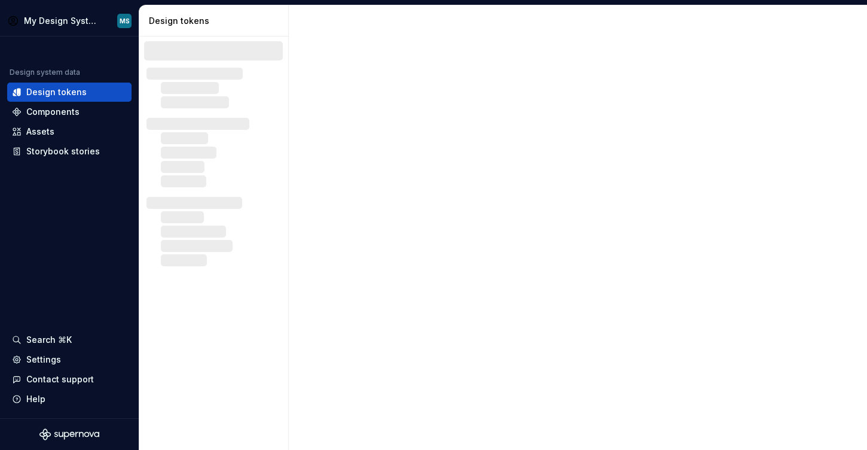  Describe the element at coordinates (62, 21) in the screenshot. I see `div: My Design System` at that location.